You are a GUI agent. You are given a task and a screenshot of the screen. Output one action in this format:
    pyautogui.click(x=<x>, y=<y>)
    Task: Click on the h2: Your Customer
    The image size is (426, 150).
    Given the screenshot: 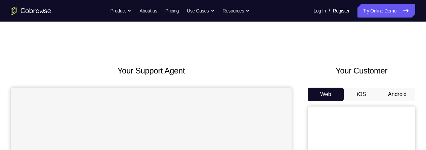 What is the action you would take?
    pyautogui.click(x=362, y=71)
    